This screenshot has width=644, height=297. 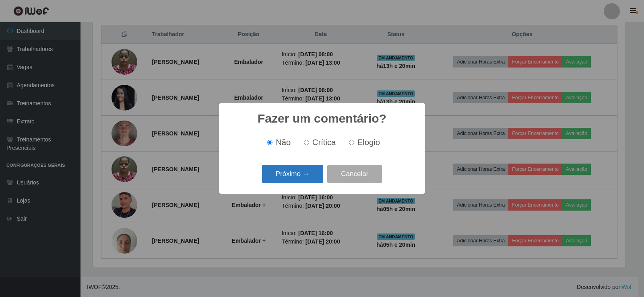 I want to click on input: Elogio, so click(x=352, y=143).